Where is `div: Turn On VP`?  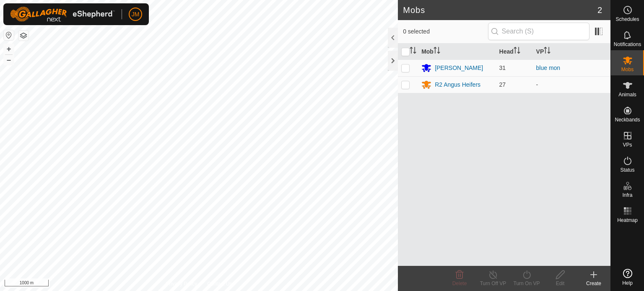
div: Turn On VP is located at coordinates (526, 284).